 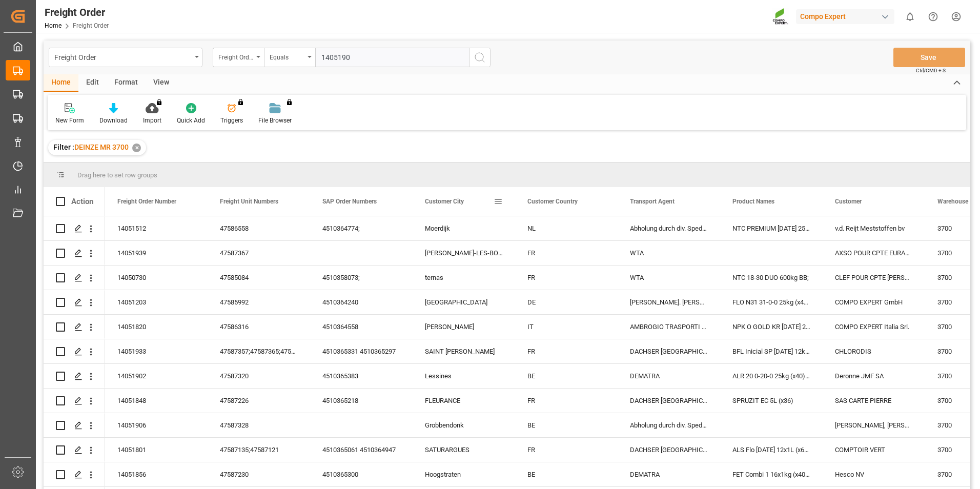 What do you see at coordinates (566, 228) in the screenshot?
I see `div: NL` at bounding box center [566, 228].